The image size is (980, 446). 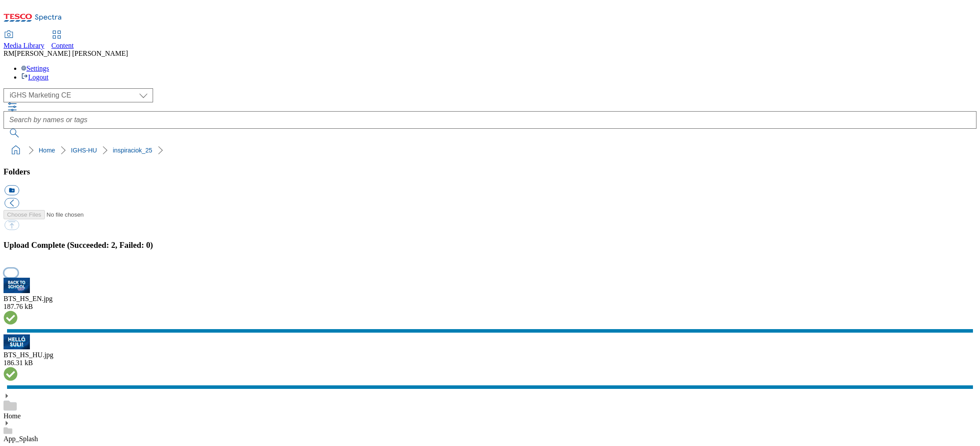 I want to click on h3: Folders, so click(x=490, y=172).